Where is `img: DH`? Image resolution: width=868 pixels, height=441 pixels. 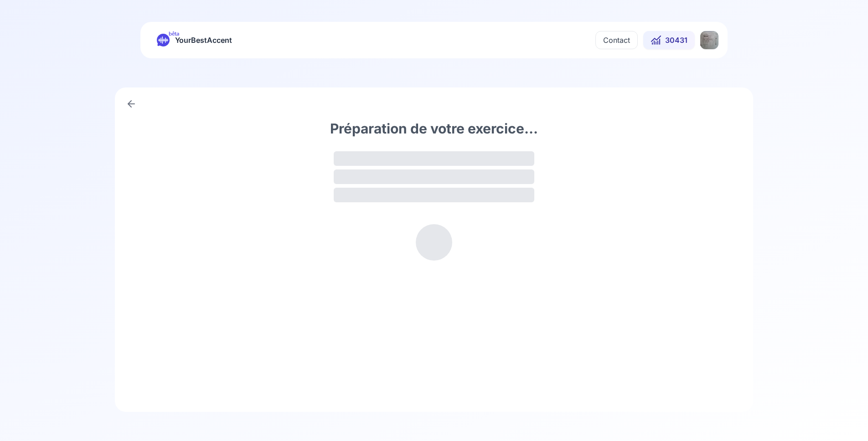 img: DH is located at coordinates (709, 40).